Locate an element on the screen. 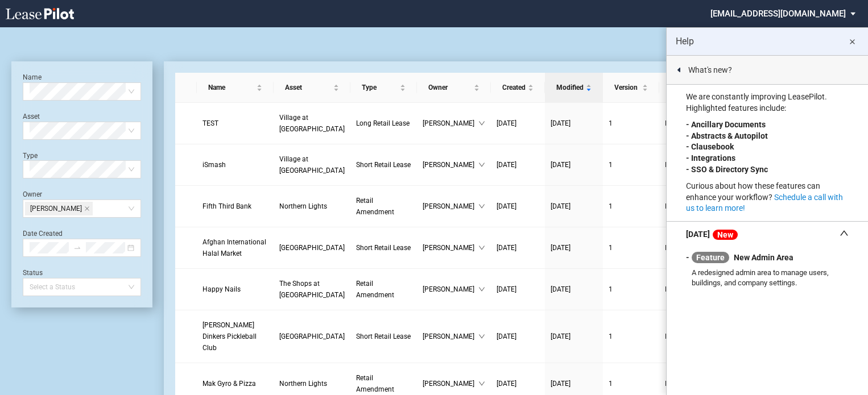  label: Owner is located at coordinates (32, 194).